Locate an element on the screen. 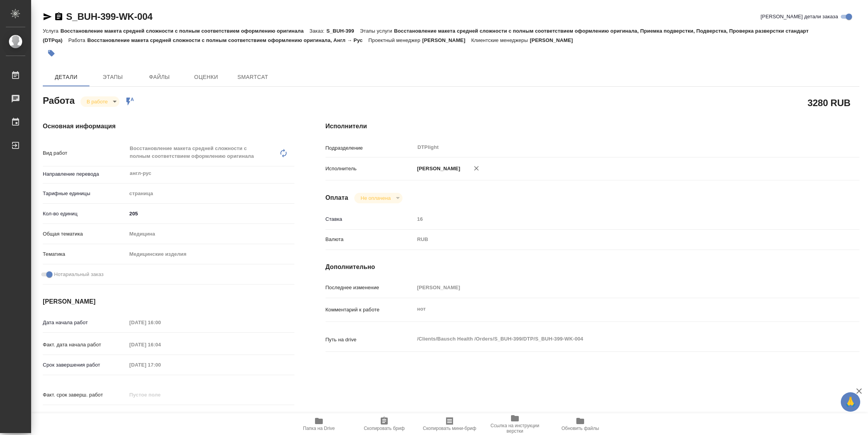 Image resolution: width=868 pixels, height=435 pixels. h4: Дополнительно is located at coordinates (593, 267).